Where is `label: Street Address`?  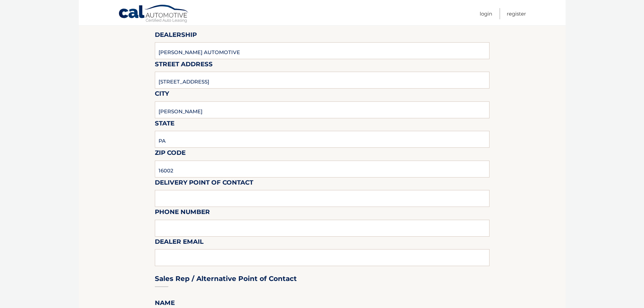 label: Street Address is located at coordinates (184, 65).